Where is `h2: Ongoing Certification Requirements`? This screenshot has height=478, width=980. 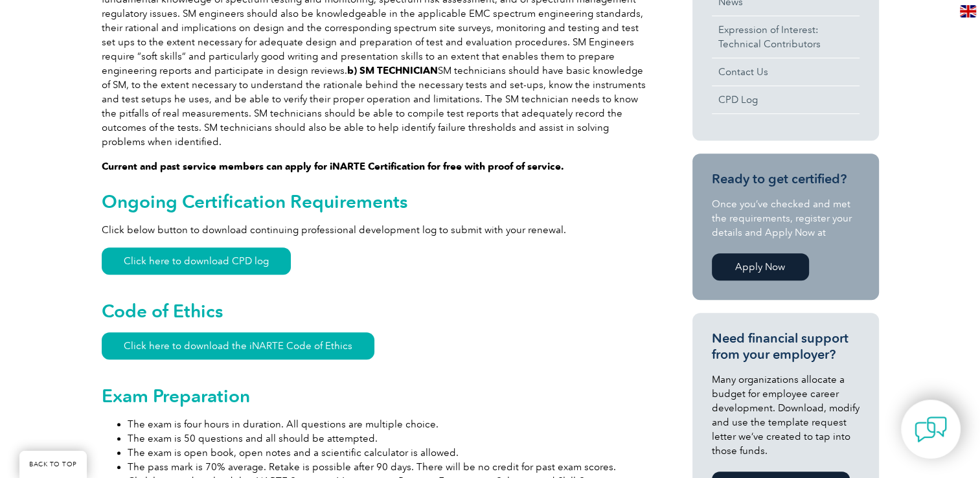 h2: Ongoing Certification Requirements is located at coordinates (374, 201).